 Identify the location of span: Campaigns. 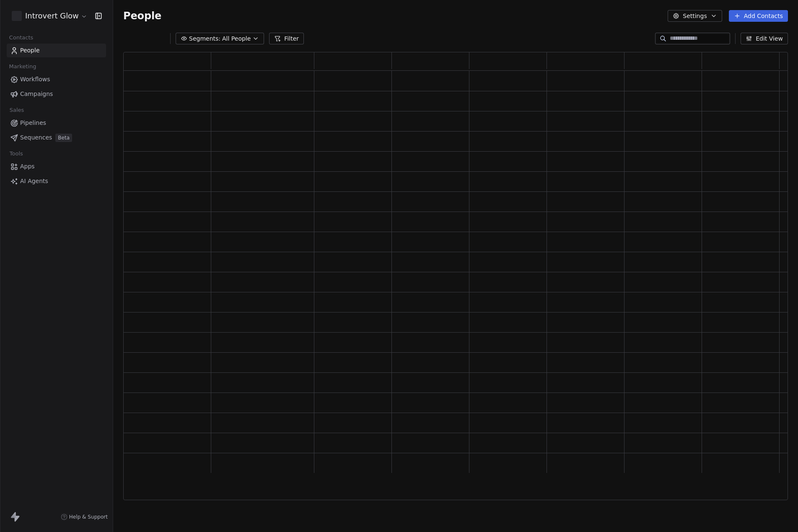
(36, 94).